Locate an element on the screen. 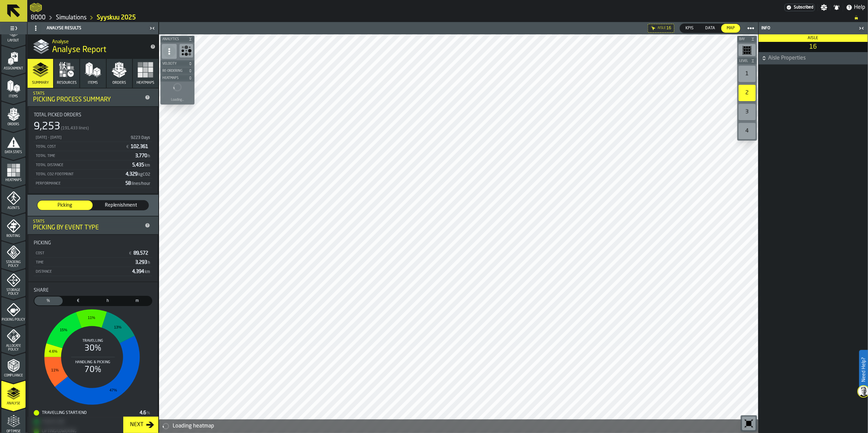 The height and width of the screenshot is (433, 868). span: 9223 Days is located at coordinates (140, 138).